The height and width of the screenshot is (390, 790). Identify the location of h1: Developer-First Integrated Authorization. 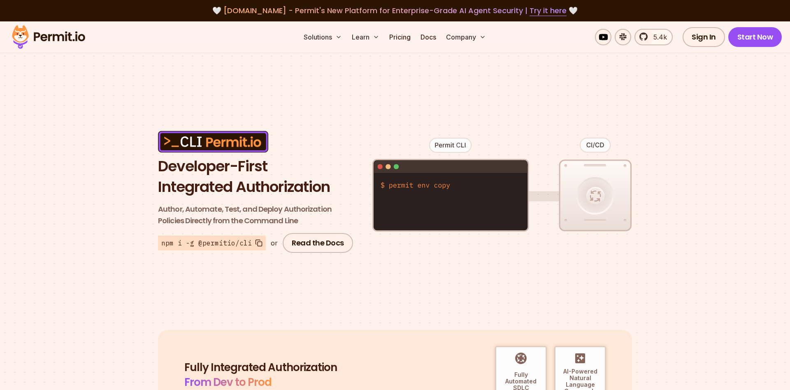
(257, 176).